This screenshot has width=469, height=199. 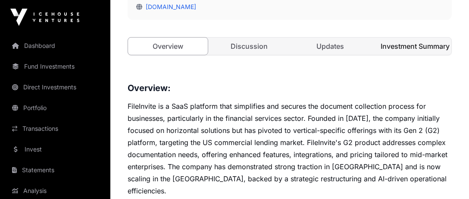 What do you see at coordinates (447, 178) in the screenshot?
I see `div: Chat Widget` at bounding box center [447, 178].